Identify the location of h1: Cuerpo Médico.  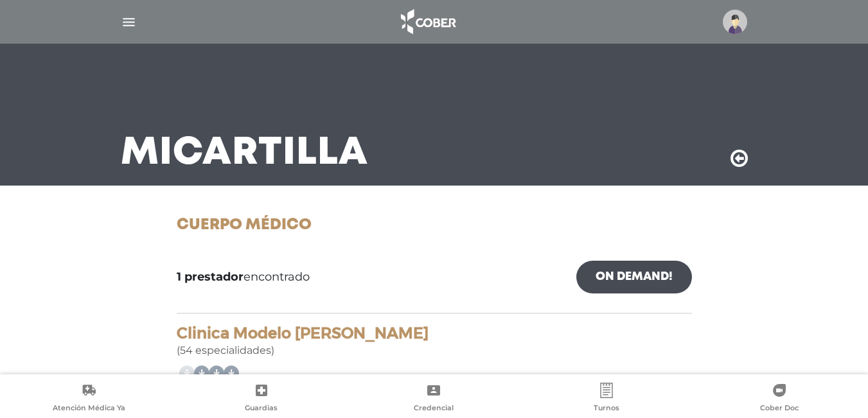
(434, 226).